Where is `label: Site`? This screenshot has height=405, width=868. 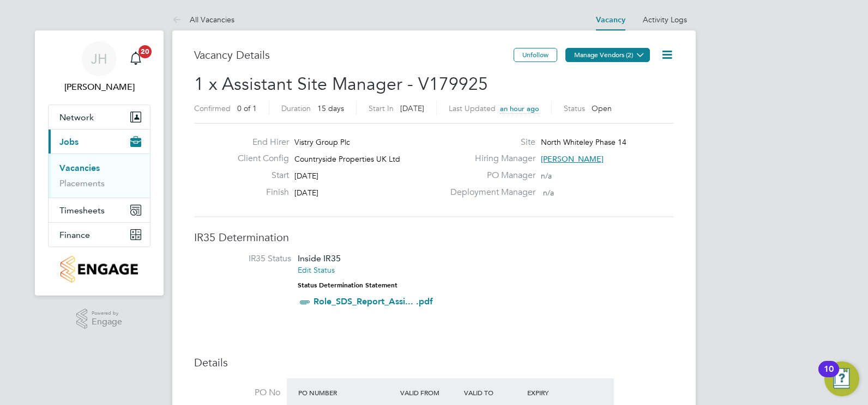
label: Site is located at coordinates (490, 142).